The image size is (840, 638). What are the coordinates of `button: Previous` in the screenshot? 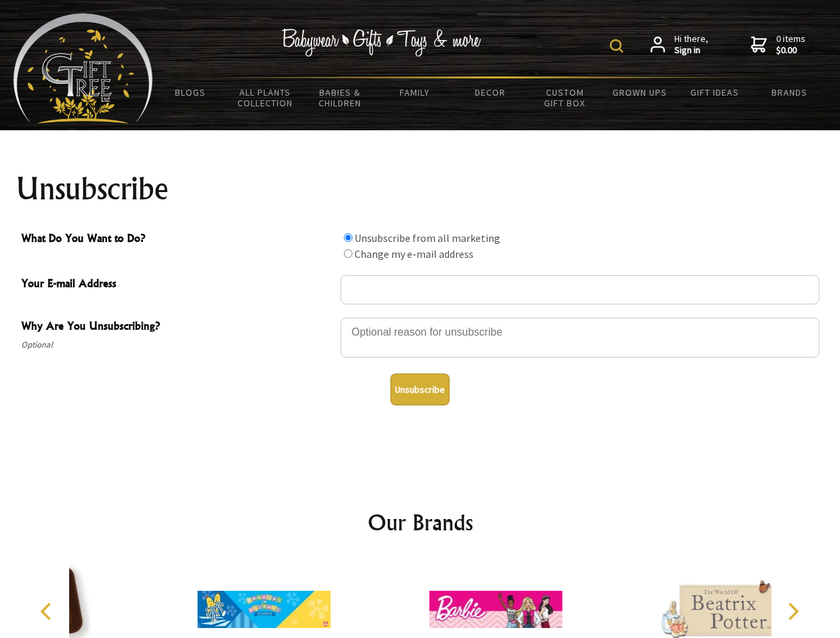 It's located at (48, 612).